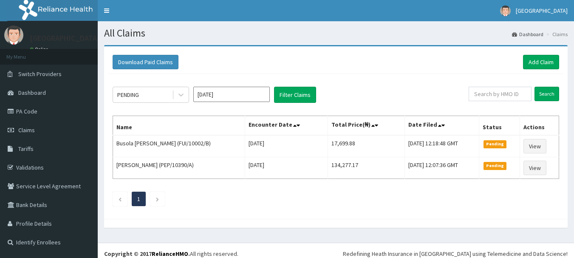  I want to click on th: Status, so click(499, 126).